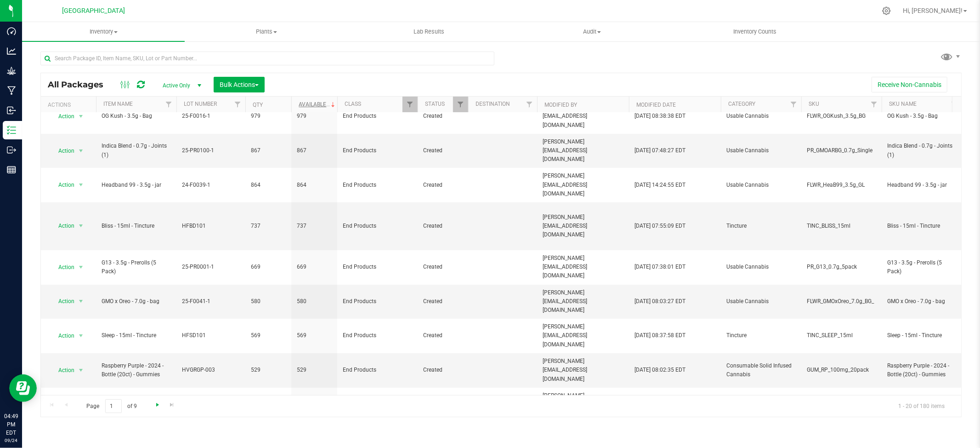 The width and height of the screenshot is (980, 448). Describe the element at coordinates (268, 58) in the screenshot. I see `input: Search Package ID, Item Name, SKU, Lot or Part Number...` at that location.